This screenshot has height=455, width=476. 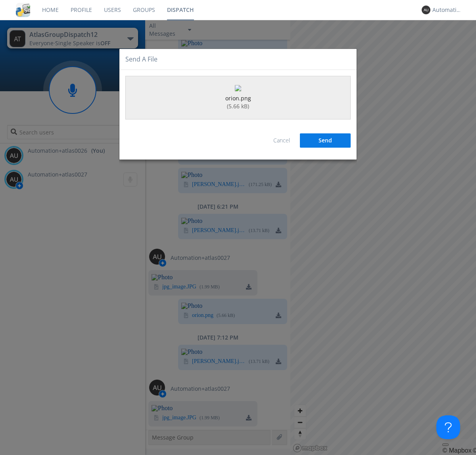 I want to click on img: 373638.png, so click(x=425, y=10).